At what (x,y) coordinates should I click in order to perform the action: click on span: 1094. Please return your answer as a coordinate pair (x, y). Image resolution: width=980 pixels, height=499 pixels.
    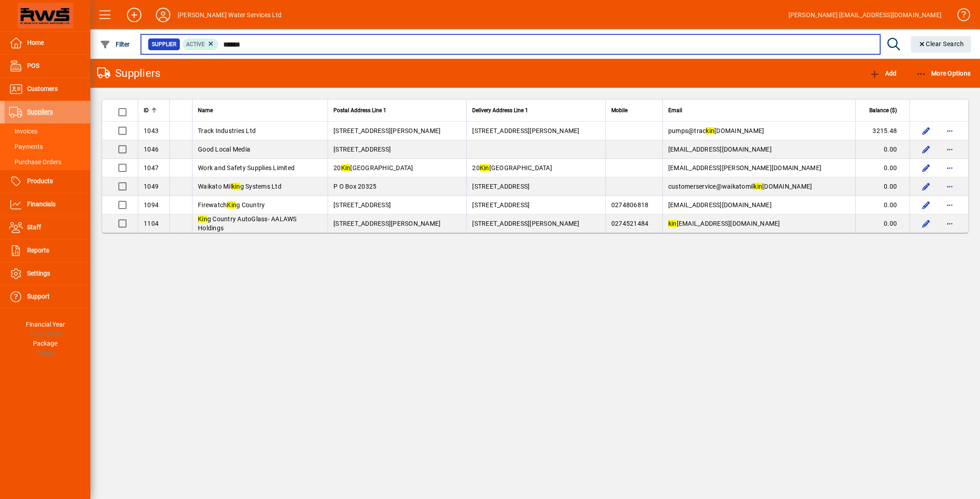
    Looking at the image, I should click on (151, 205).